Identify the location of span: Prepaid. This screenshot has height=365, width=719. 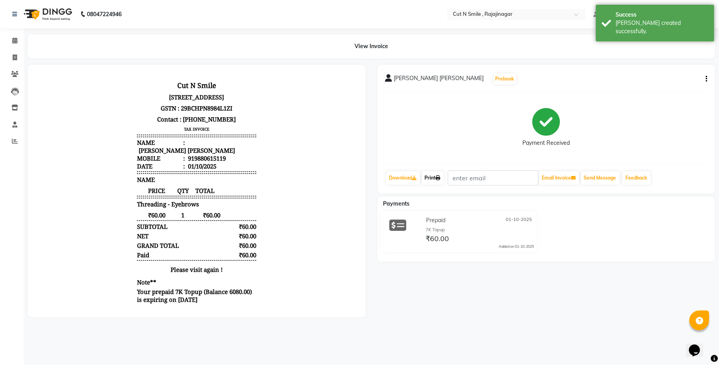
(436, 220).